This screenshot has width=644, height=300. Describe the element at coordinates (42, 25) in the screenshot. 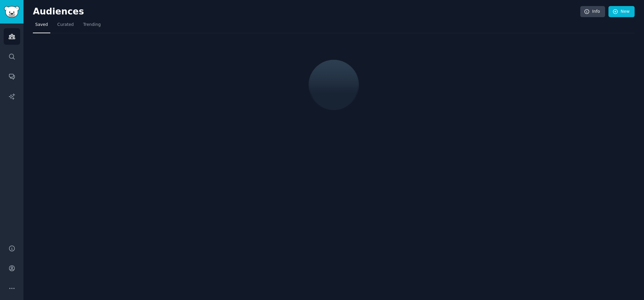

I see `span: Saved` at that location.